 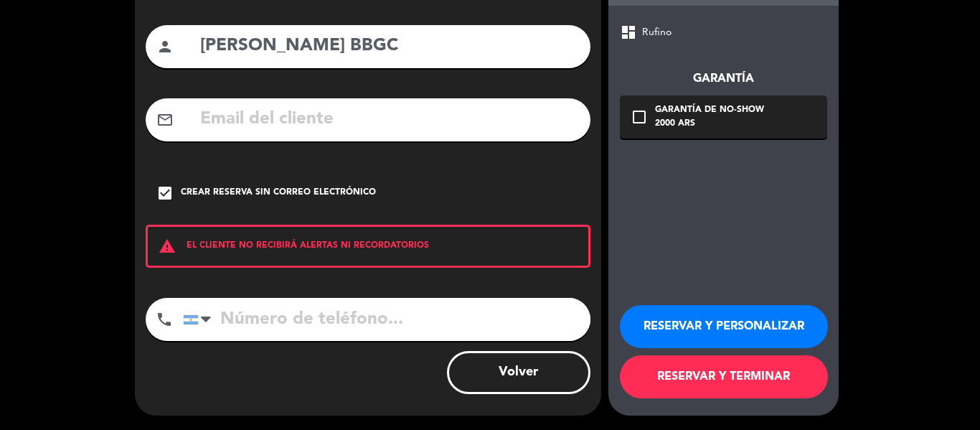 What do you see at coordinates (165, 193) in the screenshot?
I see `i: check_box` at bounding box center [165, 193].